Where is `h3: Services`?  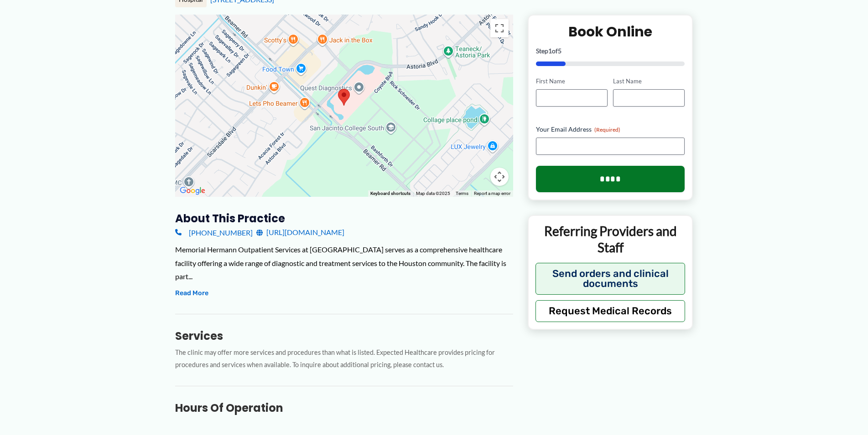
h3: Services is located at coordinates (344, 336).